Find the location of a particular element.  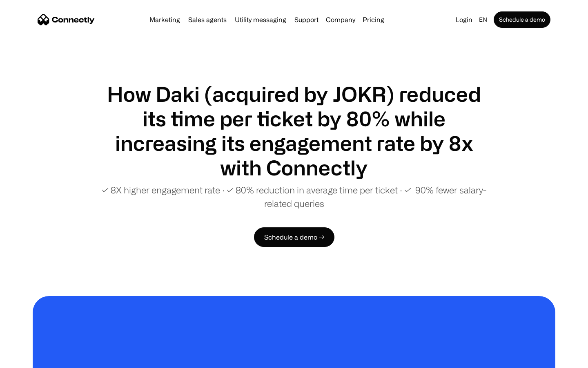

a: Schedule a demo → is located at coordinates (294, 237).